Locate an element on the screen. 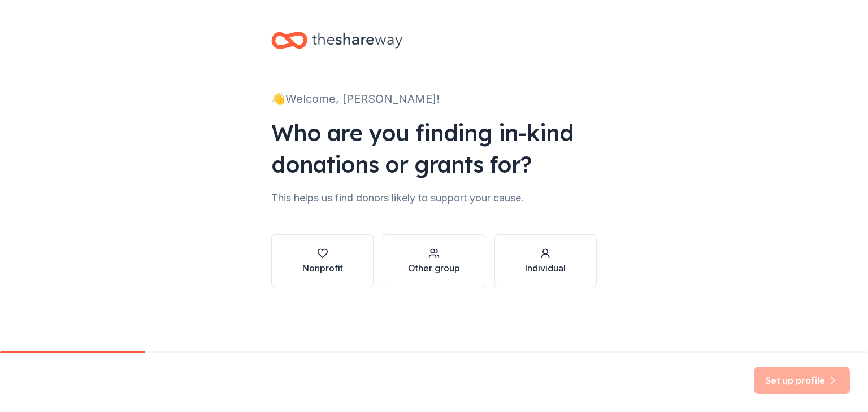 This screenshot has height=412, width=868. div: Individual is located at coordinates (546, 268).